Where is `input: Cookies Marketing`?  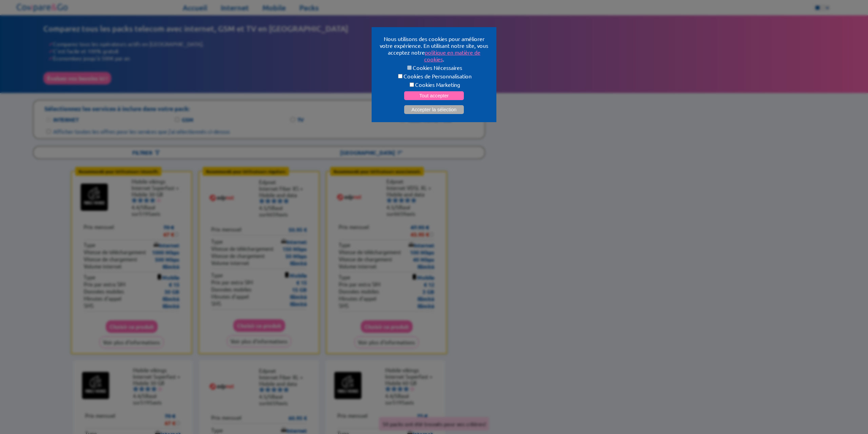
input: Cookies Marketing is located at coordinates (411, 84).